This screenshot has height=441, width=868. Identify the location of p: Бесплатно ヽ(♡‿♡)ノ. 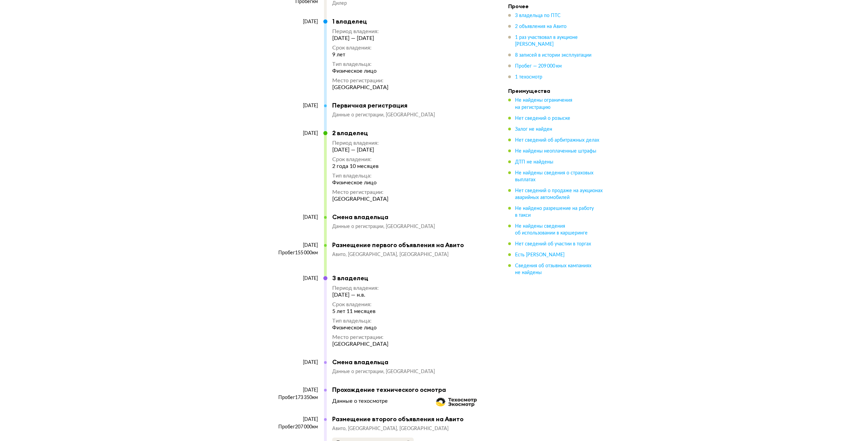
(274, 58).